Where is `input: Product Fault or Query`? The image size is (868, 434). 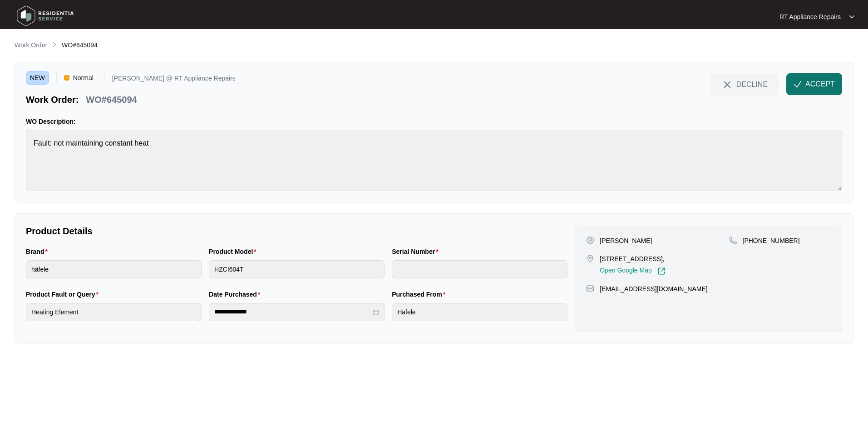
input: Product Fault or Query is located at coordinates (114, 312).